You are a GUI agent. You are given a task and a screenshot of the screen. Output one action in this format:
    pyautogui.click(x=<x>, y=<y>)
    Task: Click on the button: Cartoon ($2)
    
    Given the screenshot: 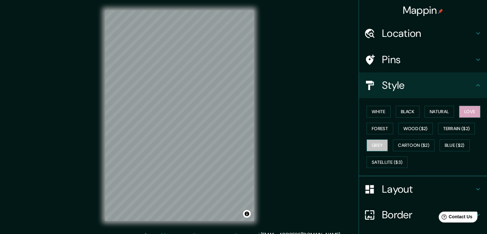 What is the action you would take?
    pyautogui.click(x=414, y=145)
    